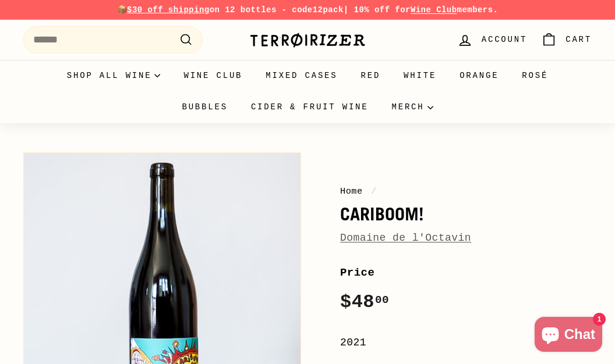  Describe the element at coordinates (328, 10) in the screenshot. I see `strong: 12pack` at that location.